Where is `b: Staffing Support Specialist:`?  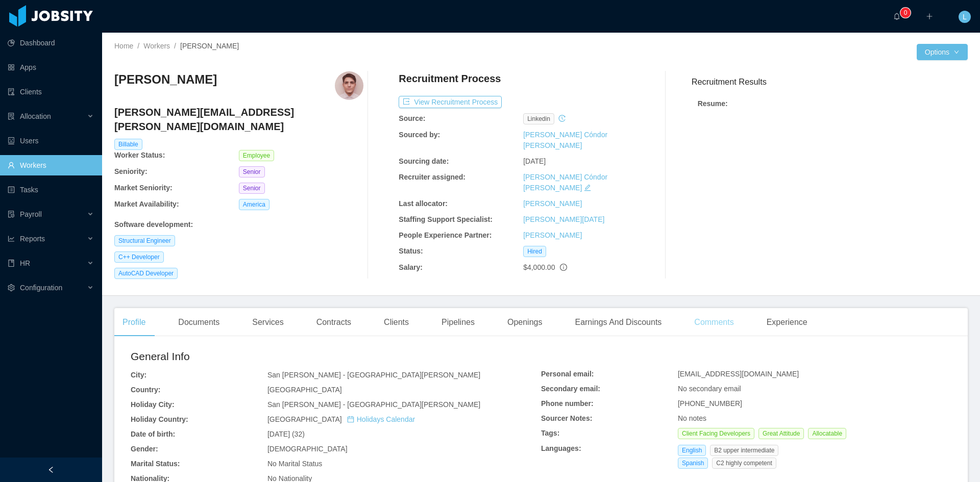
b: Staffing Support Specialist: is located at coordinates (446, 219).